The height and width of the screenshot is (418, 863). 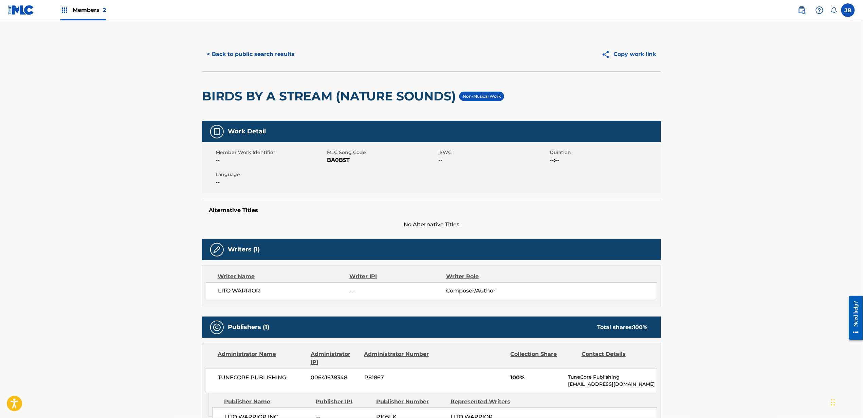 I want to click on span: MLC Song Code, so click(x=382, y=152).